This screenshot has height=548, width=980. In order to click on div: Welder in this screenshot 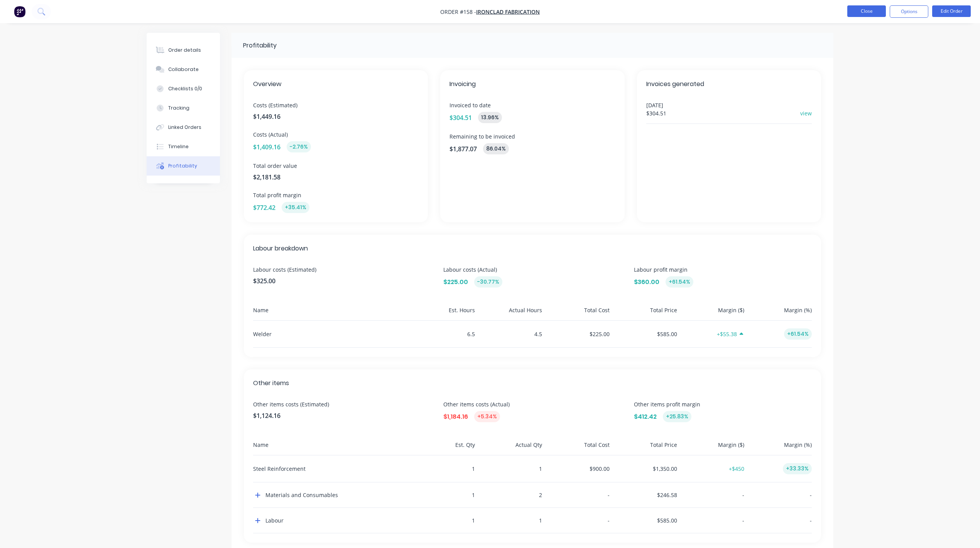, I will do `click(330, 334)`.